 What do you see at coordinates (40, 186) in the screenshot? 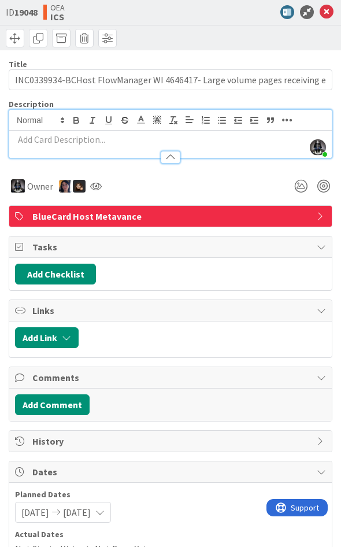
I see `span: Owner` at bounding box center [40, 186].